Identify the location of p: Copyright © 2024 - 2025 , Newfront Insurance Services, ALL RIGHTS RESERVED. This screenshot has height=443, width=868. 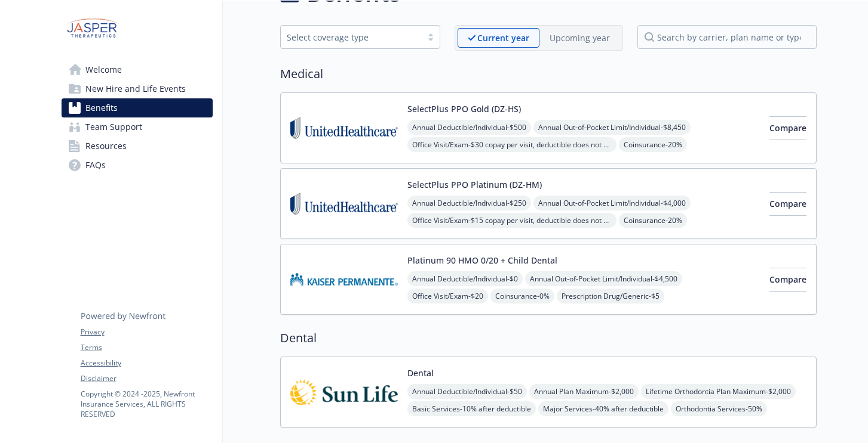
(146, 404).